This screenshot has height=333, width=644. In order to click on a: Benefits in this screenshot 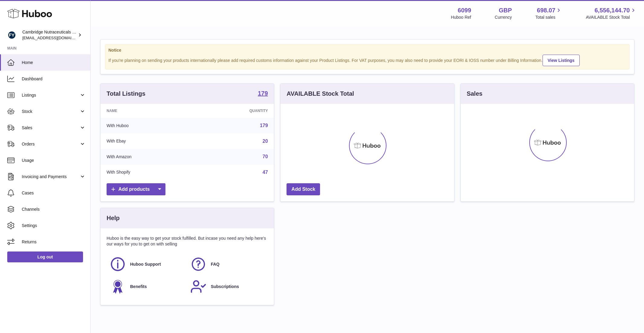, I will do `click(147, 287)`.